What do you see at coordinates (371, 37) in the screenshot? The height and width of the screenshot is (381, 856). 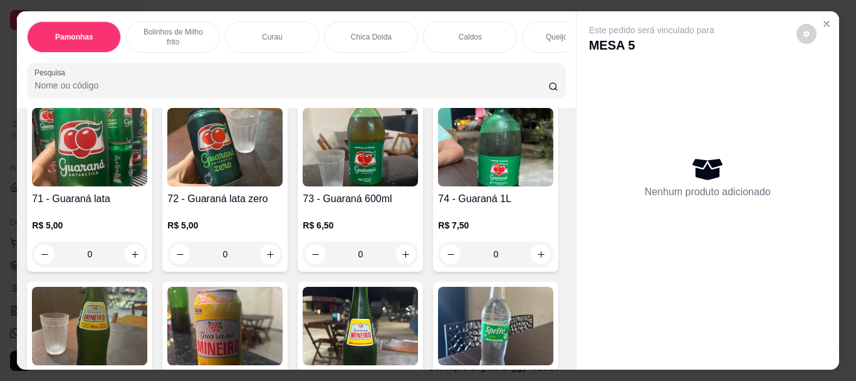 I see `p: Chica Doida` at bounding box center [371, 37].